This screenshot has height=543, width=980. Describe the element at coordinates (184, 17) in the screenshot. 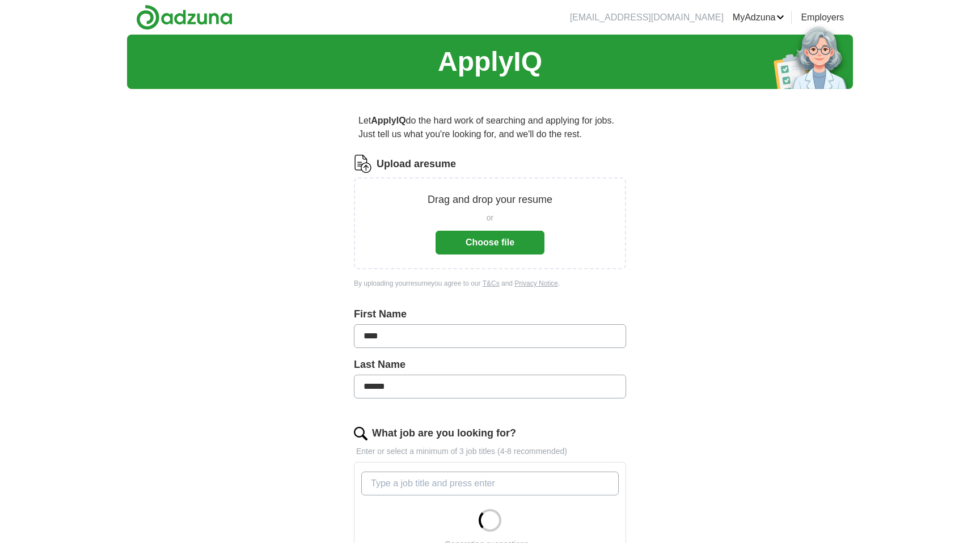

I see `img: Adzuna logo` at that location.